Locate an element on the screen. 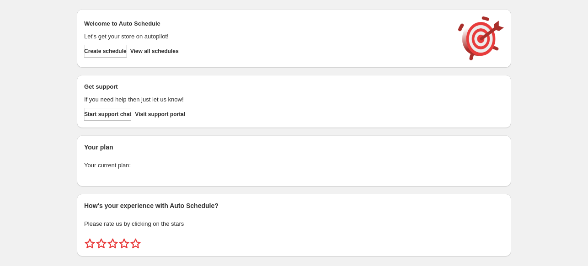 Image resolution: width=588 pixels, height=266 pixels. span: Start support chat is located at coordinates (107, 114).